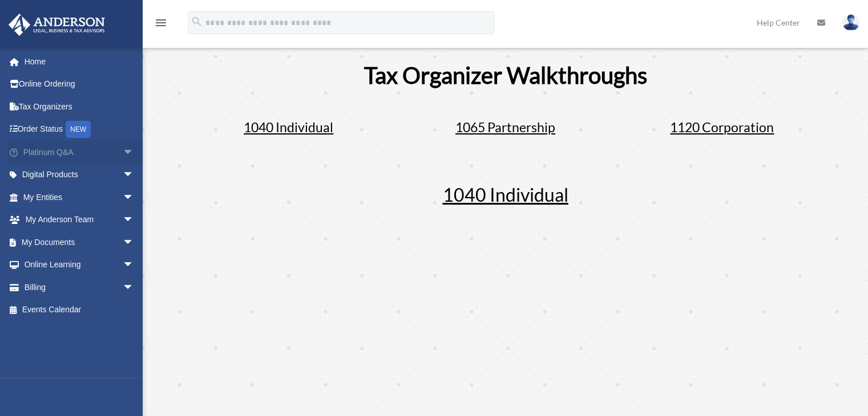  What do you see at coordinates (78, 129) in the screenshot?
I see `div: NEW` at bounding box center [78, 129].